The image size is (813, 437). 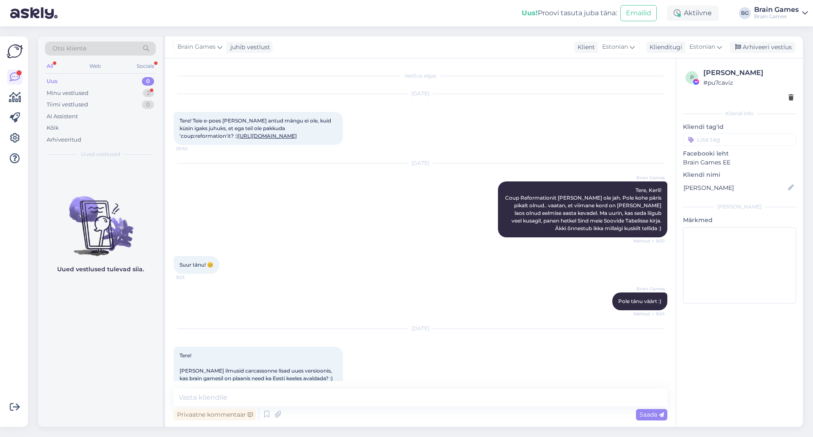 What do you see at coordinates (740, 127) in the screenshot?
I see `p: Kliendi tag'id` at bounding box center [740, 127].